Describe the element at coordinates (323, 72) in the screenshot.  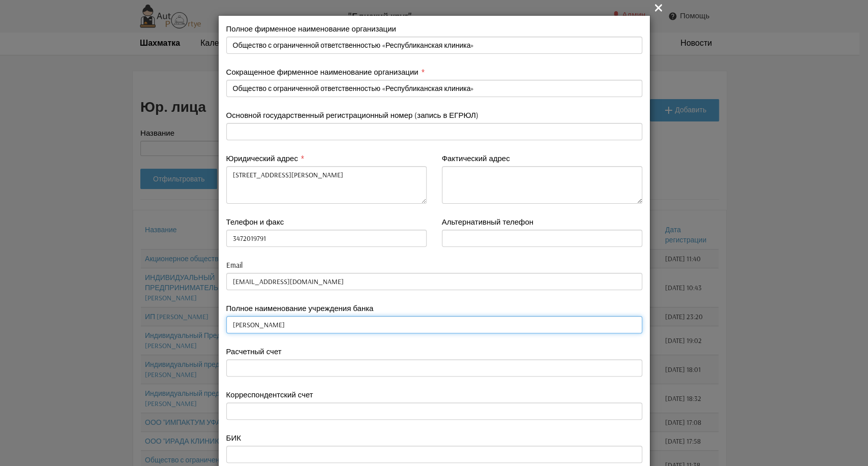
I see `label: Сокращенное фирменное наименование организации` at that location.